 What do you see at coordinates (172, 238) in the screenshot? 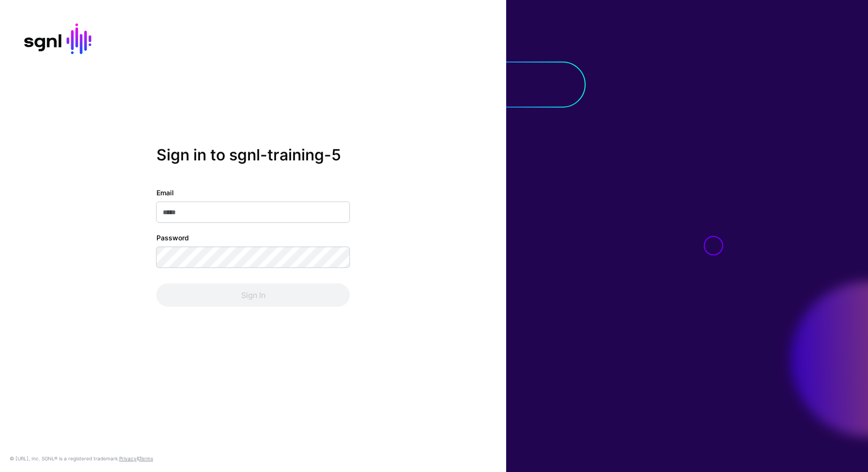
I see `label: Password` at bounding box center [172, 238].